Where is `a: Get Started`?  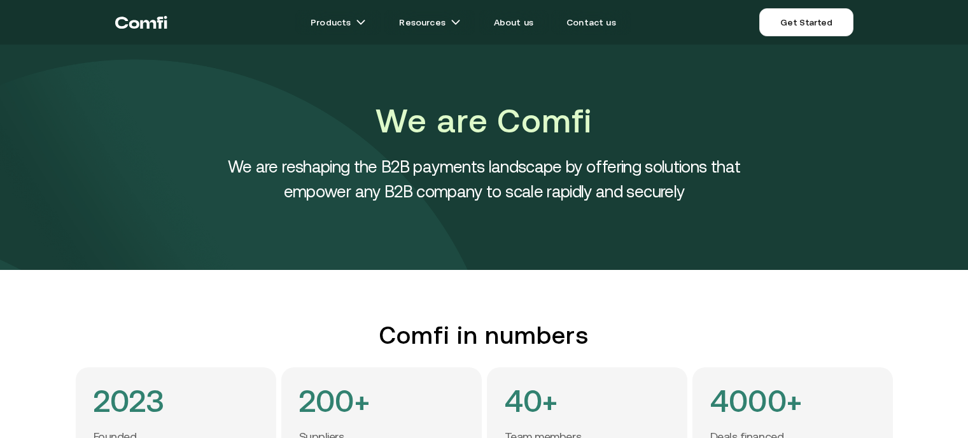
a: Get Started is located at coordinates (806, 22).